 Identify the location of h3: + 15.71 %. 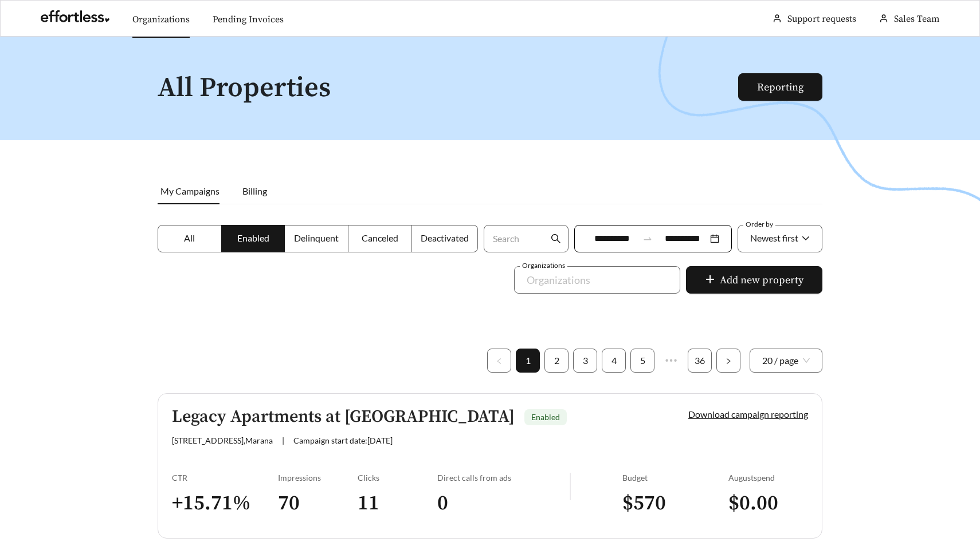
(225, 503).